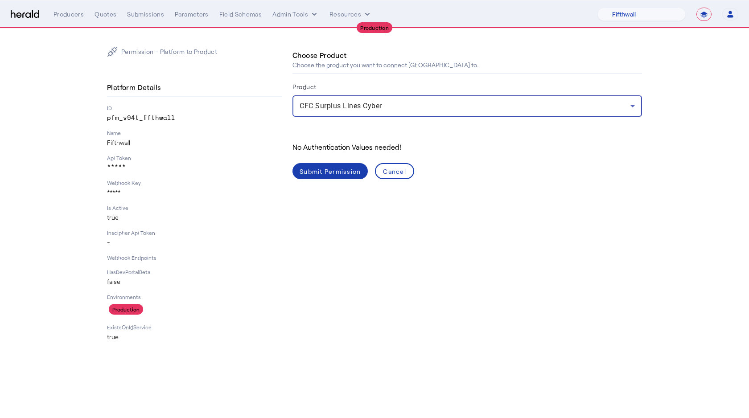  What do you see at coordinates (330, 171) in the screenshot?
I see `div: Submit Permission` at bounding box center [330, 171].